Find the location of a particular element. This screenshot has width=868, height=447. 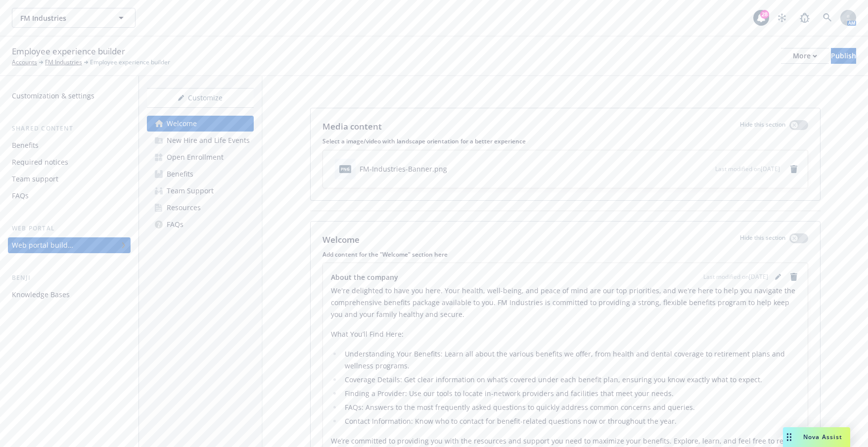

li: Finding a Provider: Use our tools to locate in-network providers and facilities that meet your ne... is located at coordinates (571, 393).